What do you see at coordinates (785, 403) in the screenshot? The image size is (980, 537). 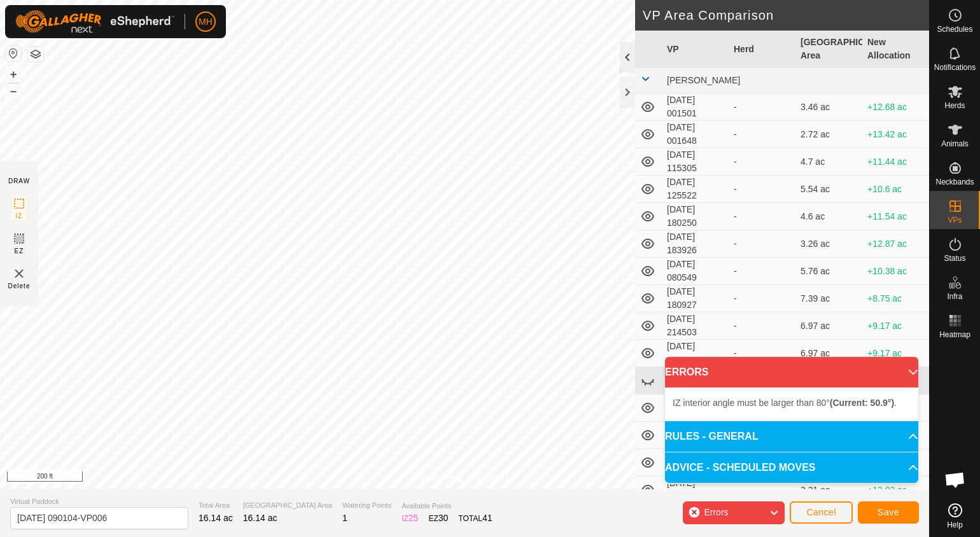 I see `span: IZ interior angle must be larger than 80° .` at bounding box center [785, 403].